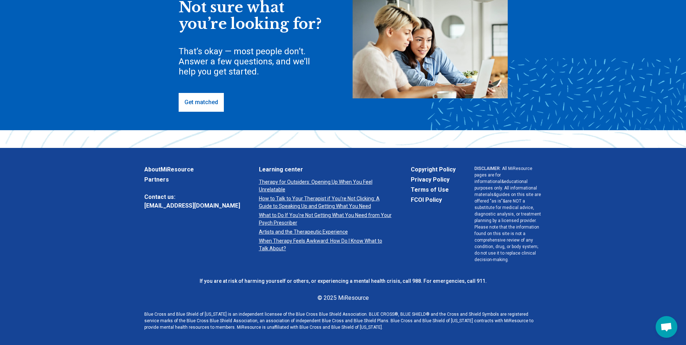 This screenshot has width=686, height=345. I want to click on div: That’s okay — most people don’t. Answer a few questions, and we’ll help you get started., so click(251, 61).